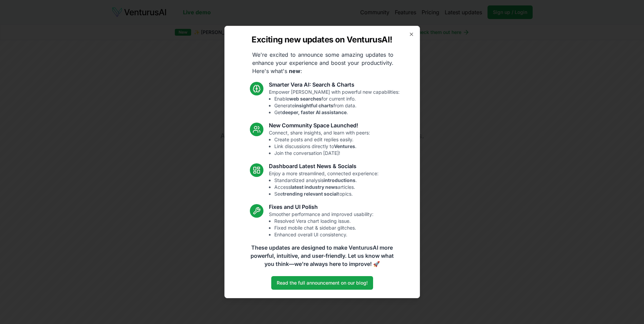 Image resolution: width=644 pixels, height=324 pixels. Describe the element at coordinates (321, 224) in the screenshot. I see `p: Smoother performance and improved usability:` at that location.